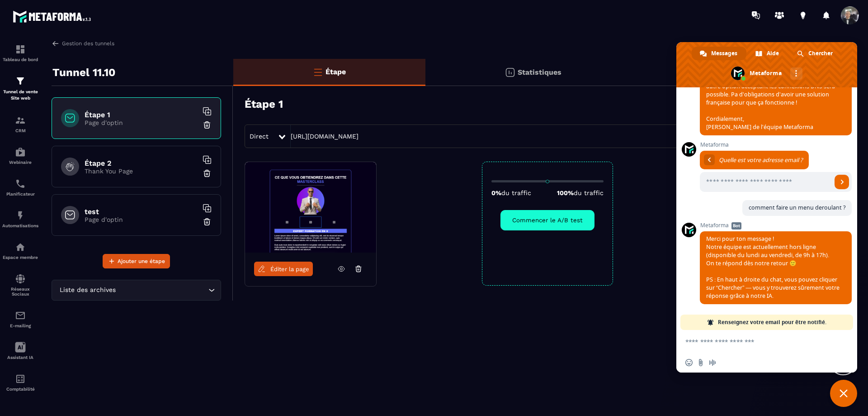 Image resolution: width=868 pixels, height=416 pixels. I want to click on span: Messages, so click(724, 54).